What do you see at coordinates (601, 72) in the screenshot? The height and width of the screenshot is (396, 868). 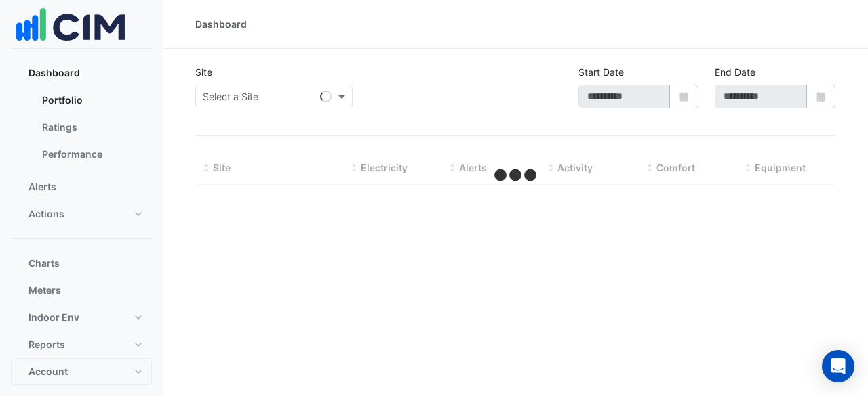 I see `label: Start Date` at bounding box center [601, 72].